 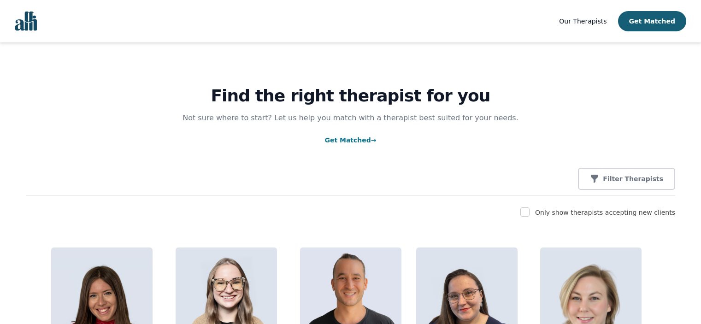 I want to click on button: Filter Therapists, so click(x=627, y=179).